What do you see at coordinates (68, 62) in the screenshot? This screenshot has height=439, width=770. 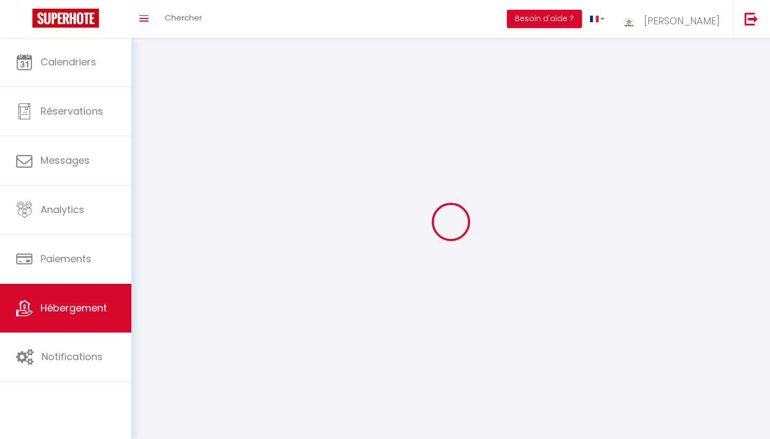 I see `span: Calendriers` at bounding box center [68, 62].